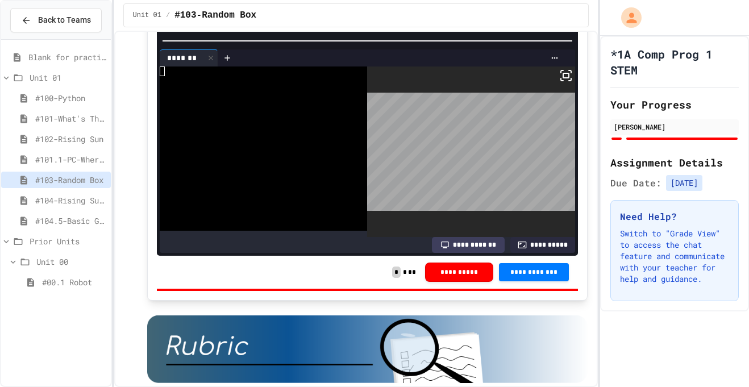 The height and width of the screenshot is (387, 749). Describe the element at coordinates (71, 139) in the screenshot. I see `span: #102-Rising Sun` at that location.